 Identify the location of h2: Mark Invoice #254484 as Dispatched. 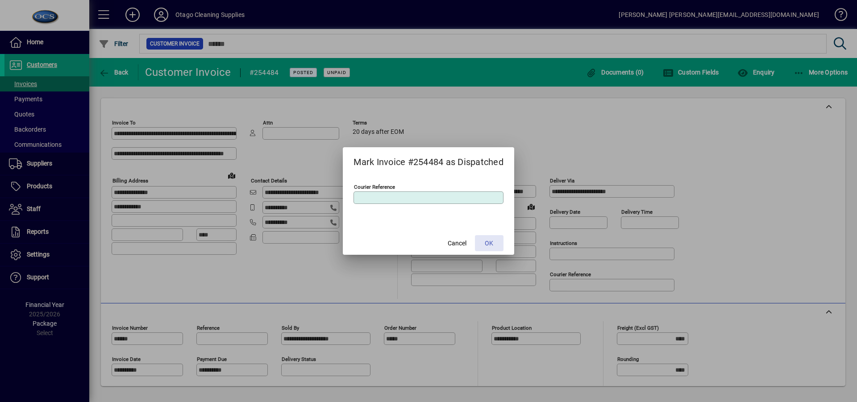
(428, 160).